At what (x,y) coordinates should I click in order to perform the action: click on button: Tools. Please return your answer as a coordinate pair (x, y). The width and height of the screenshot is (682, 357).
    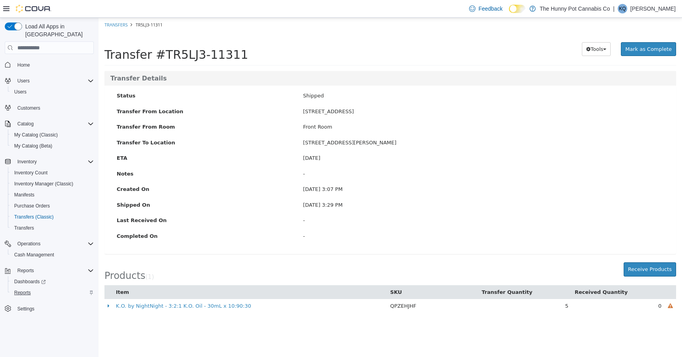
    Looking at the image, I should click on (498, 32).